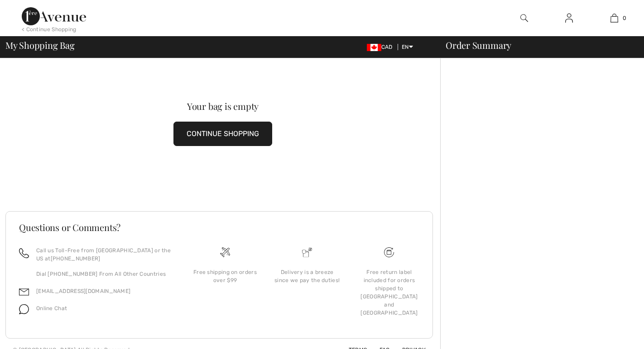 Image resolution: width=644 pixels, height=349 pixels. Describe the element at coordinates (219, 228) in the screenshot. I see `h3: Questions or Comments?` at that location.